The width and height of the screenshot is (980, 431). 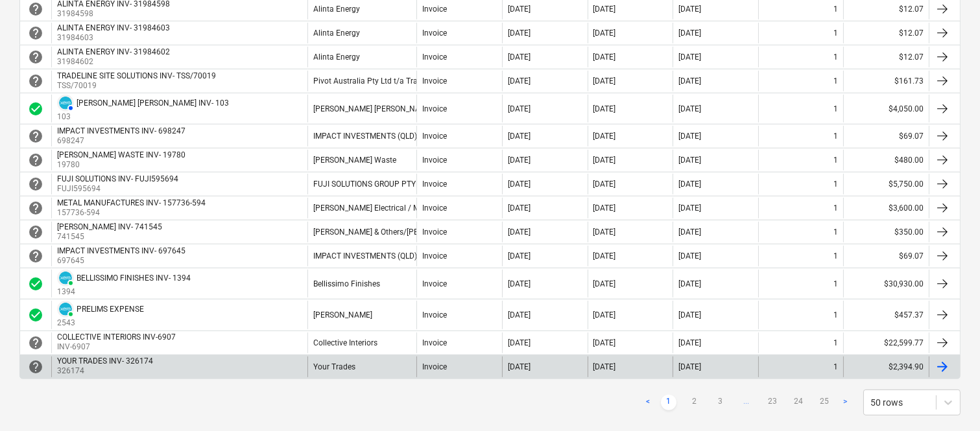 What do you see at coordinates (114, 52) in the screenshot?
I see `div: ALINTA ENERGY INV- 31984602` at bounding box center [114, 52].